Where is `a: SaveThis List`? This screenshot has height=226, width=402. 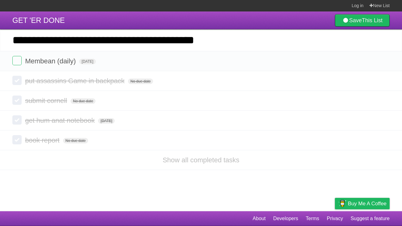
a: SaveThis List is located at coordinates (362, 20).